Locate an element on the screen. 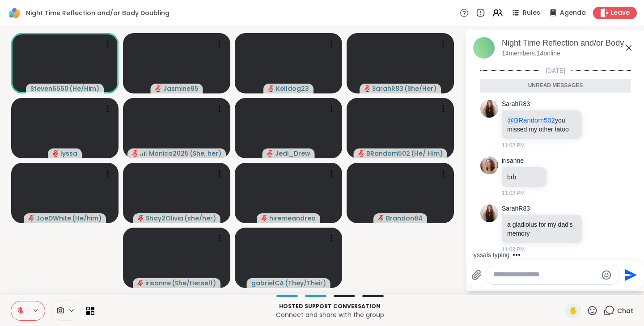 The width and height of the screenshot is (644, 326). span: Shay2Olivia is located at coordinates (164, 218).